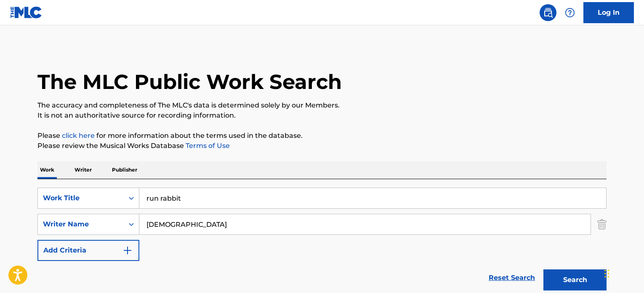 This screenshot has width=644, height=293. Describe the element at coordinates (26, 12) in the screenshot. I see `img: MLC Logo` at that location.